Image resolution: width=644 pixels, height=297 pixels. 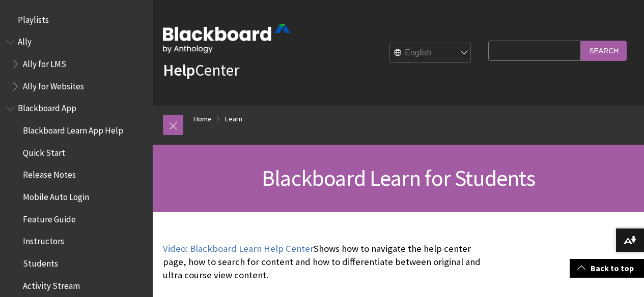 I want to click on span: Feature Guide, so click(x=49, y=217).